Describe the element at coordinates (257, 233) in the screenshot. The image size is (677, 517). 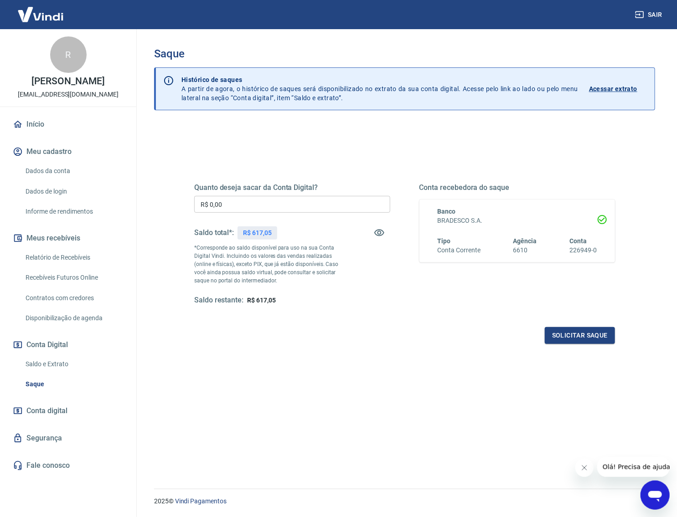
I see `p: R$ 617,05` at that location.